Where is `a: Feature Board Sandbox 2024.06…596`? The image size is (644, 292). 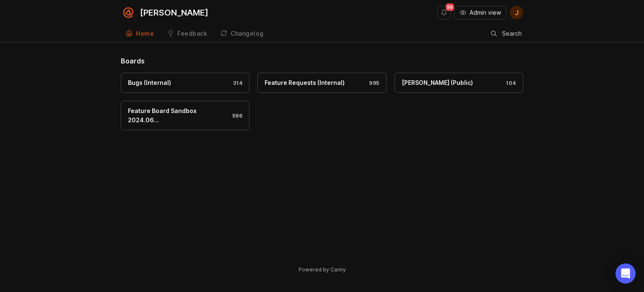
a: Feature Board Sandbox 2024.06…596 is located at coordinates (185, 116).